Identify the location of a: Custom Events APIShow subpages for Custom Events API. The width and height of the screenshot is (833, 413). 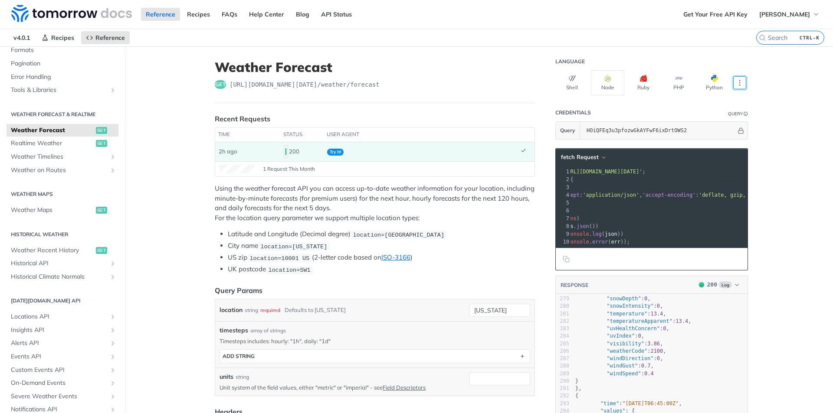
(62, 370).